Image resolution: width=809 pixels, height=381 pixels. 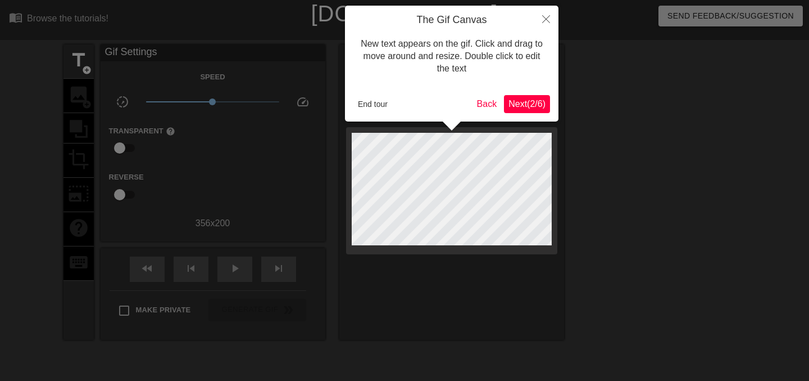 I want to click on button: Back, so click(x=487, y=104).